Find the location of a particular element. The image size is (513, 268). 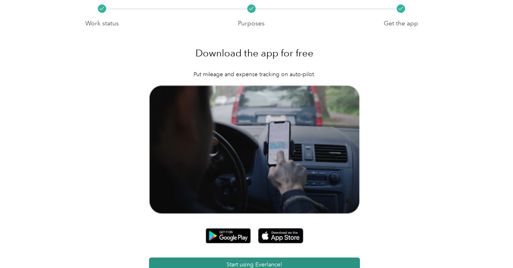

img: App store is located at coordinates (281, 236).